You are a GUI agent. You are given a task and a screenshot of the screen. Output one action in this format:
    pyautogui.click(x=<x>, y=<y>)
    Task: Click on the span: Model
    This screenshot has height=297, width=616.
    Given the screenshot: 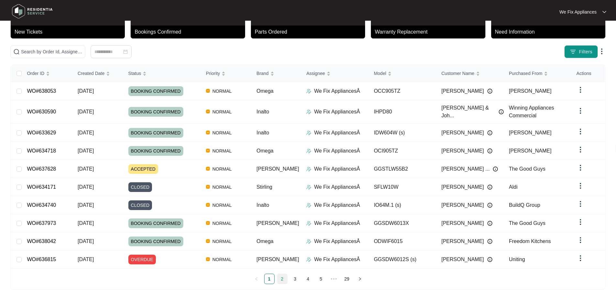 What is the action you would take?
    pyautogui.click(x=380, y=73)
    